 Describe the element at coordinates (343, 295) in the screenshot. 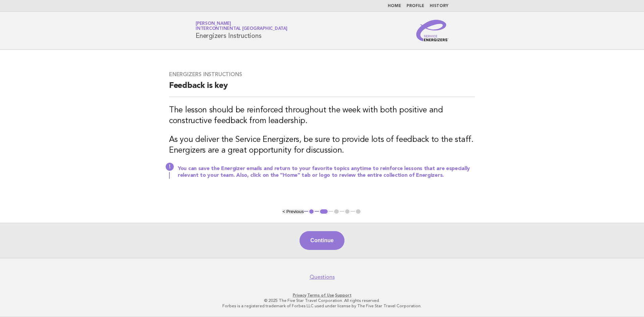

I see `a: Support` at that location.